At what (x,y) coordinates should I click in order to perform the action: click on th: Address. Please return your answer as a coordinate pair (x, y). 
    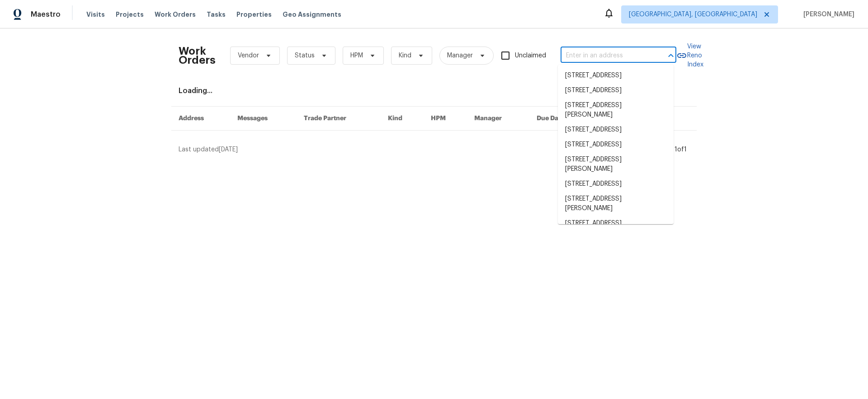
    Looking at the image, I should click on (201, 118).